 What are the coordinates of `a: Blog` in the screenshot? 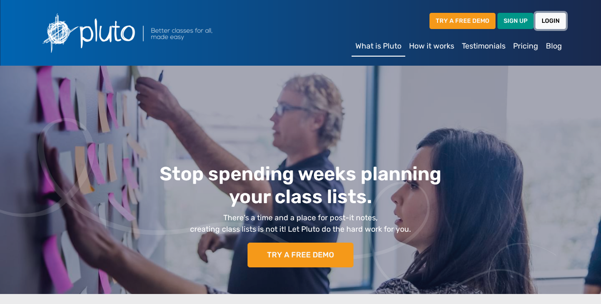 It's located at (554, 46).